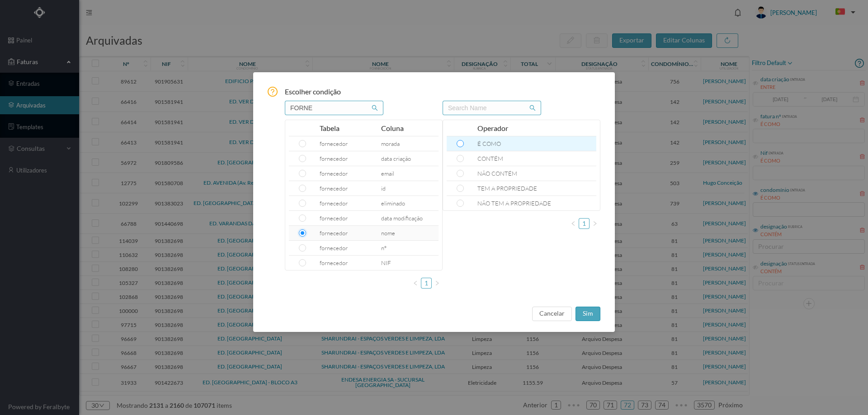 This screenshot has width=868, height=415. I want to click on td: NÃO CONTÉM, so click(535, 174).